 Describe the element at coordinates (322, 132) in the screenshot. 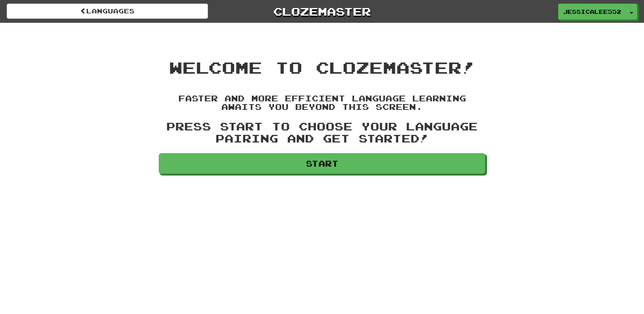

I see `h3: Press Start to choose your language pairing and get started!` at that location.